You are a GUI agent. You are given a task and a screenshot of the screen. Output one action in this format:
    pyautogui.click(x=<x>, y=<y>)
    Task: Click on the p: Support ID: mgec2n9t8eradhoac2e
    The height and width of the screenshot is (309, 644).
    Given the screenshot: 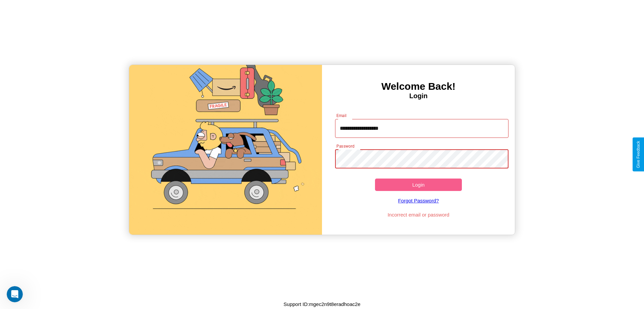 What is the action you would take?
    pyautogui.click(x=322, y=304)
    